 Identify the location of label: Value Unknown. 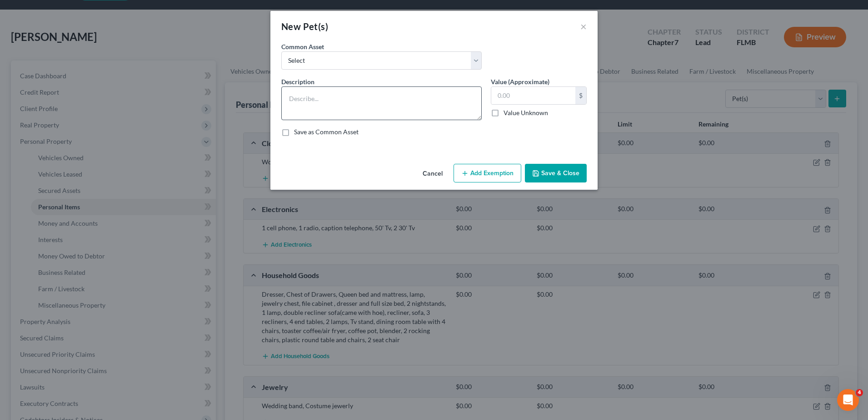
(526, 113).